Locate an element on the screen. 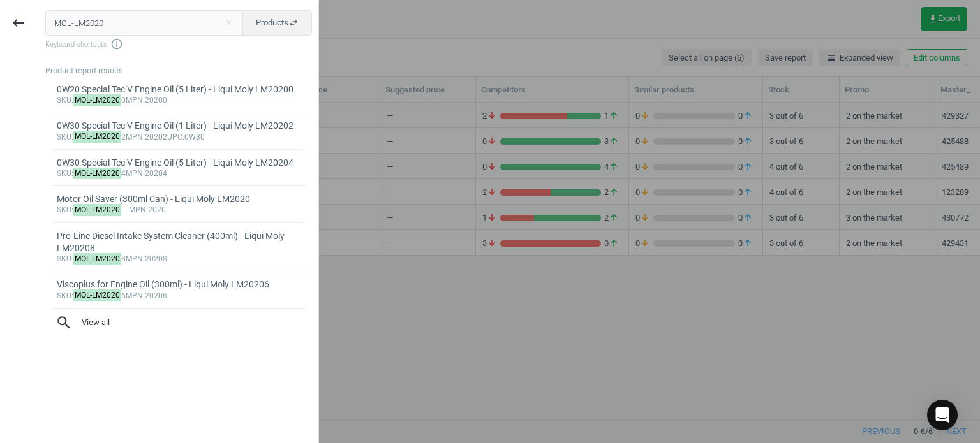 Image resolution: width=980 pixels, height=443 pixels. div: : 0 :20200 is located at coordinates (179, 100).